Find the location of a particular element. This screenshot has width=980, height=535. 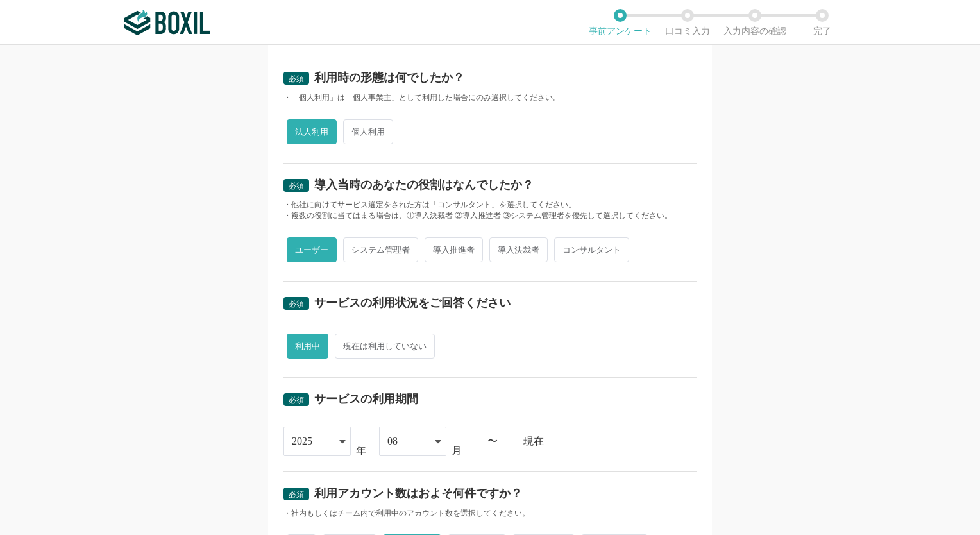

li: 事前アンケート is located at coordinates (619, 23).